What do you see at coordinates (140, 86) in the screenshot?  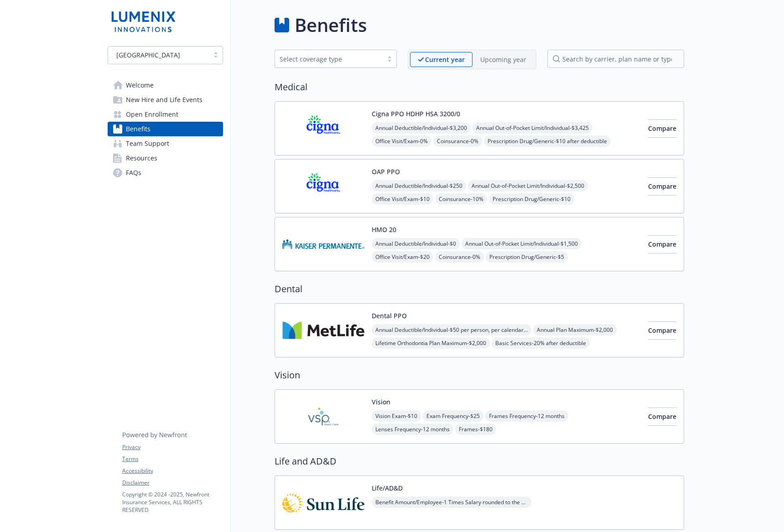 I see `span: Welcome` at bounding box center [140, 86].